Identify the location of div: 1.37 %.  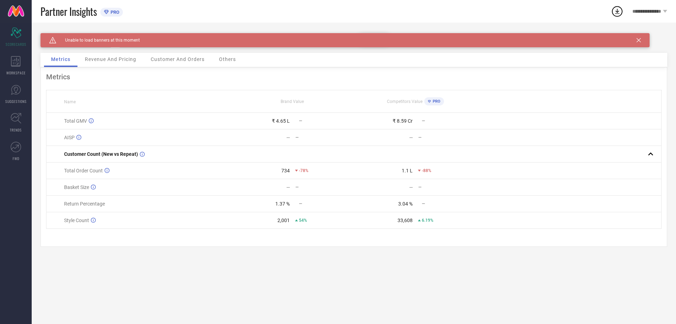
(282, 203).